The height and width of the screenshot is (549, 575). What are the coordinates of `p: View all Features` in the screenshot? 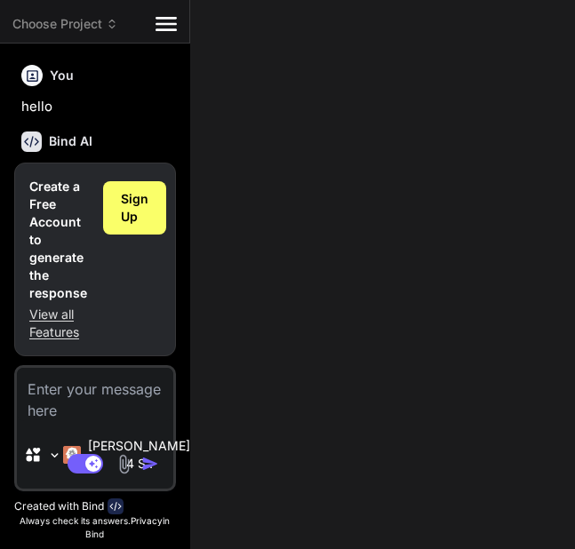 It's located at (59, 323).